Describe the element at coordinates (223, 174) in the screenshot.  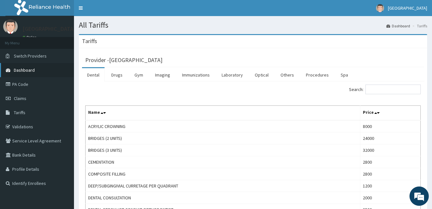
I see `td: COMPOSITE FILLING` at that location.